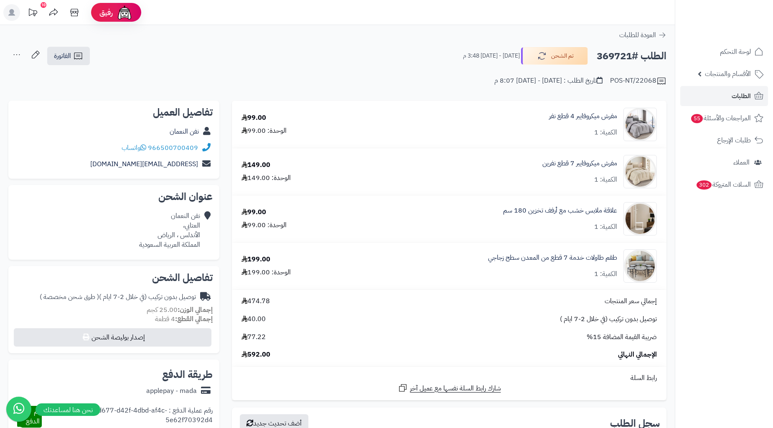 This screenshot has width=773, height=428. Describe the element at coordinates (449, 388) in the screenshot. I see `a: شارك رابط السلة نفسها مع عميل آخر` at that location.